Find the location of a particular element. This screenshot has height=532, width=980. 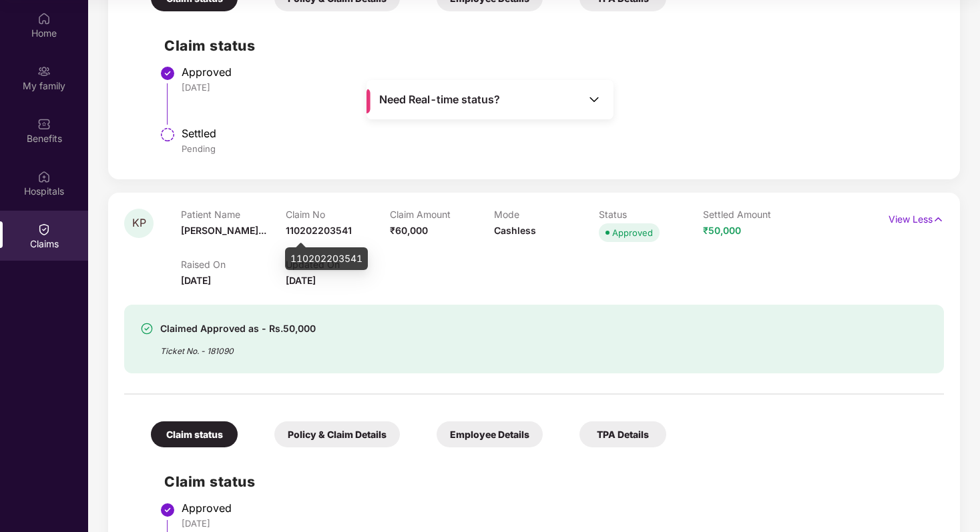

p: Mode is located at coordinates (546, 214).